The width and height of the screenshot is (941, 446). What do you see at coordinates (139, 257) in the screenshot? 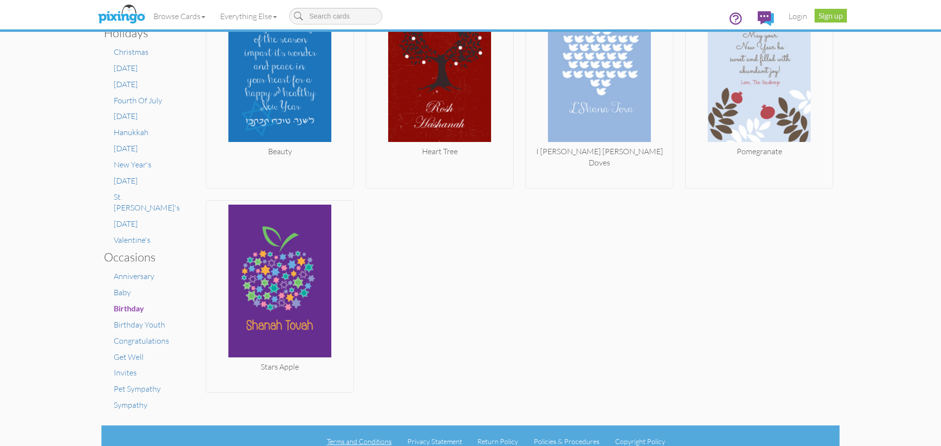
I see `h3: Occasions` at bounding box center [139, 257].